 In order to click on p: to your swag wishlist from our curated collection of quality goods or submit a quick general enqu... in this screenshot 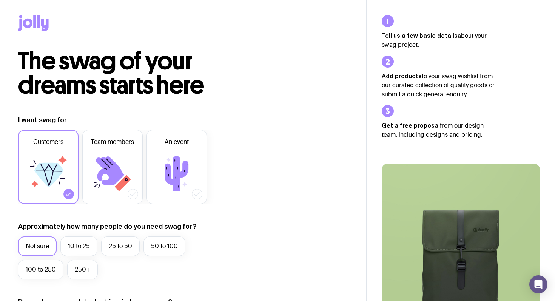, I will do `click(439, 85)`.